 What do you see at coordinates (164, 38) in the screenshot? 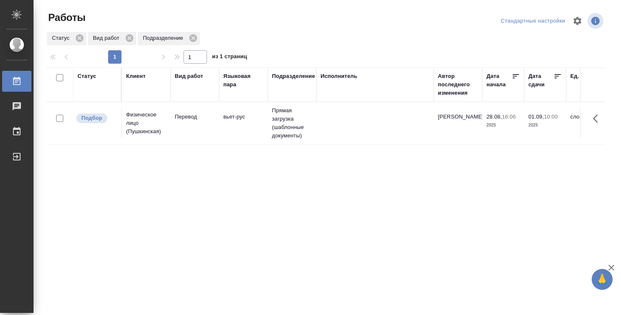
I see `p: Подразделение` at bounding box center [164, 38].